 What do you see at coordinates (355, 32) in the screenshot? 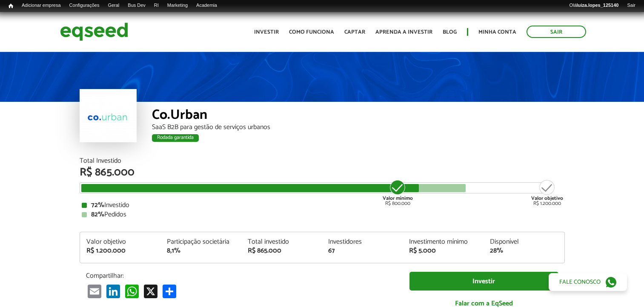
I see `a: Captar` at bounding box center [355, 32].